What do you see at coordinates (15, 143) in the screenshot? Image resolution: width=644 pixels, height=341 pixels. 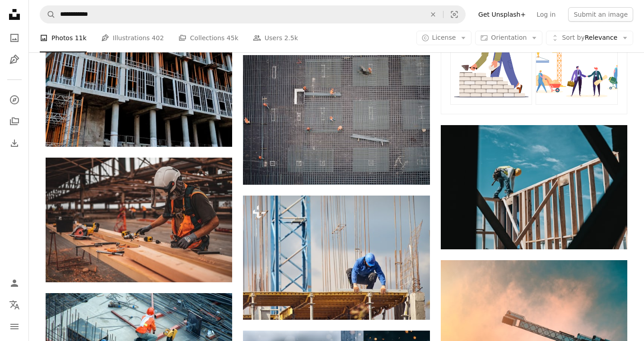 I see `a: Download History` at bounding box center [15, 143].